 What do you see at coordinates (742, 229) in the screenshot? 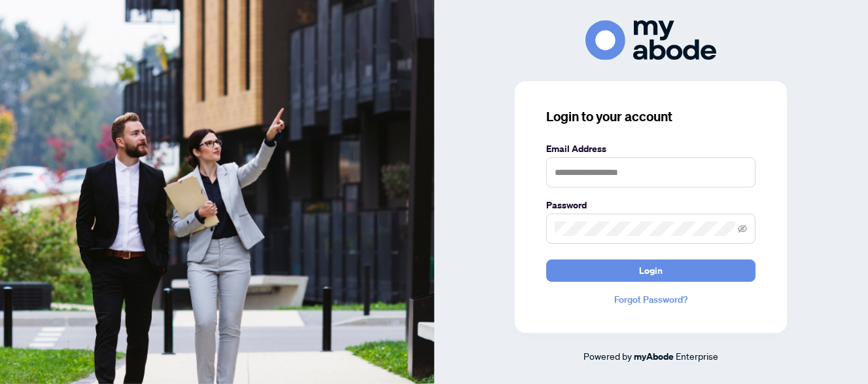
I see `span: eye-invisible` at bounding box center [742, 229].